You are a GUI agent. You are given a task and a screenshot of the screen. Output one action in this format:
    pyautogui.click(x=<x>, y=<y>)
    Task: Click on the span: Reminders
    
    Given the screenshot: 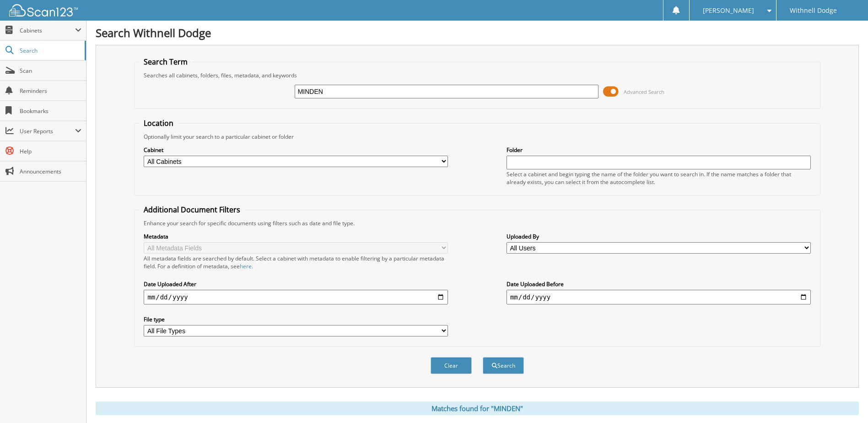 What is the action you would take?
    pyautogui.click(x=50, y=91)
    